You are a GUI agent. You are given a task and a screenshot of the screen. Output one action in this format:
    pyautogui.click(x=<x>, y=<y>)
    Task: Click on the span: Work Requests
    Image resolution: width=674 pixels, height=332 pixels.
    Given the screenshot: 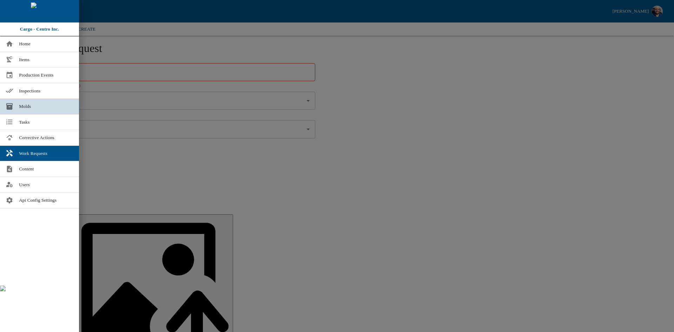 What is the action you would take?
    pyautogui.click(x=46, y=153)
    